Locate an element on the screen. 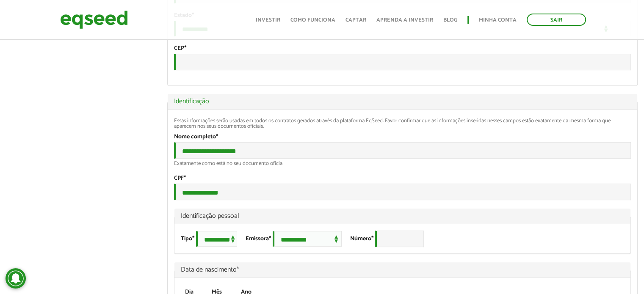 This screenshot has height=294, width=644. a: Como funciona is located at coordinates (312, 20).